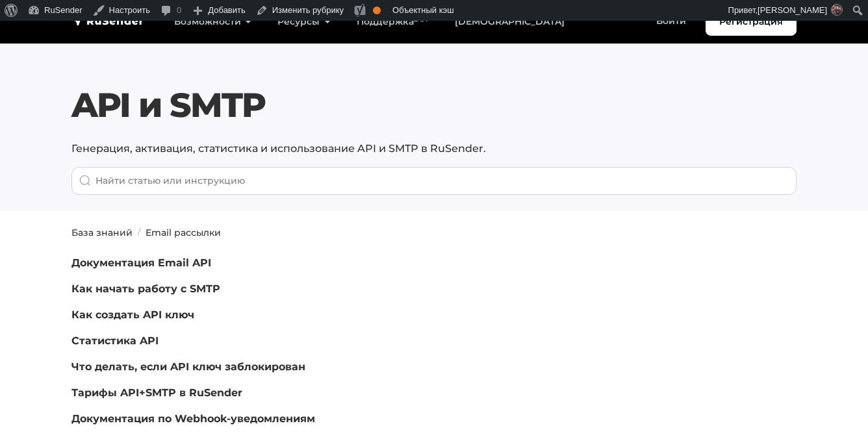  I want to click on img: RuSender, so click(108, 21).